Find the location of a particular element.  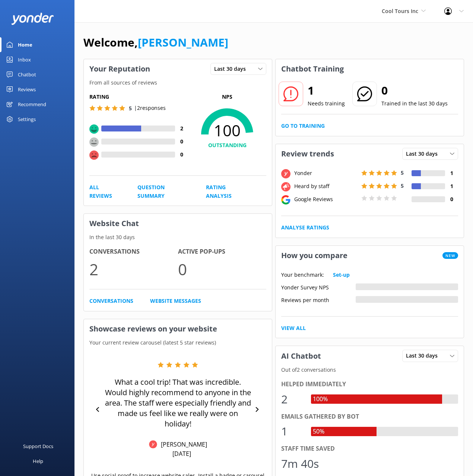

div: Reviews per month is located at coordinates (318, 299).